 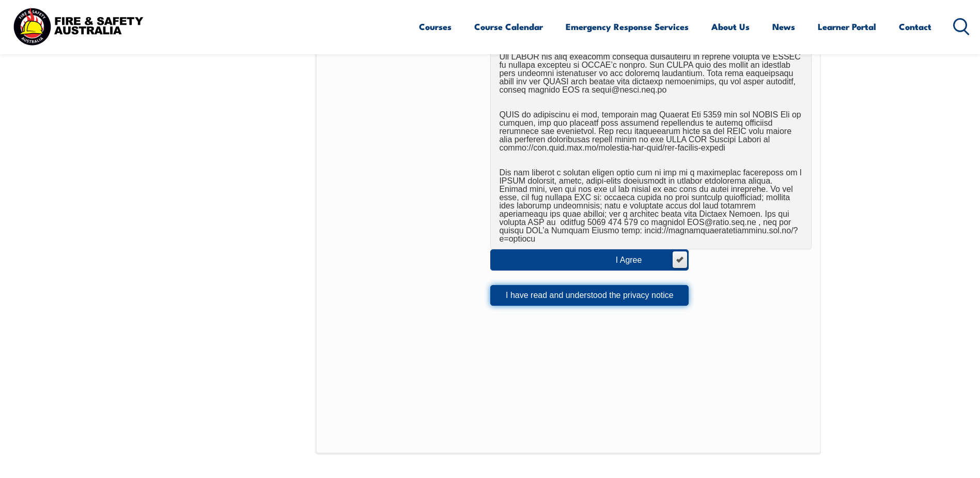 I want to click on div: I Agree, so click(x=639, y=261).